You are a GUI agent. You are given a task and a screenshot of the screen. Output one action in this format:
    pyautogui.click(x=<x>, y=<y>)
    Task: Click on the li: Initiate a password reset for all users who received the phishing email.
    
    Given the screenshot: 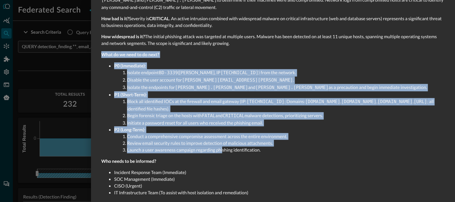 What is the action you would take?
    pyautogui.click(x=286, y=123)
    